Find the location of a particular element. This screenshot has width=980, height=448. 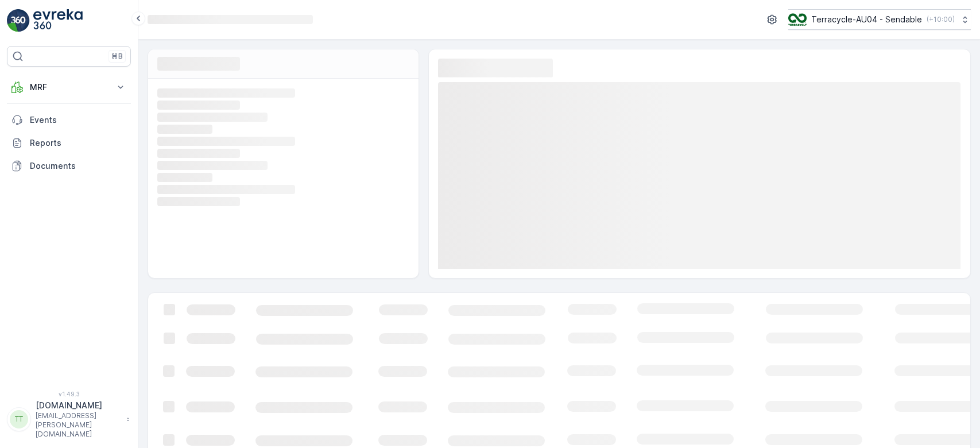

p: Events is located at coordinates (78, 120).